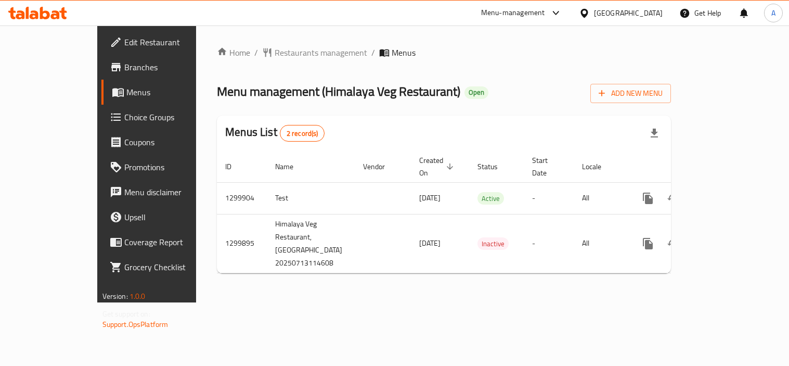 This screenshot has width=789, height=366. Describe the element at coordinates (774, 13) in the screenshot. I see `span: A` at that location.